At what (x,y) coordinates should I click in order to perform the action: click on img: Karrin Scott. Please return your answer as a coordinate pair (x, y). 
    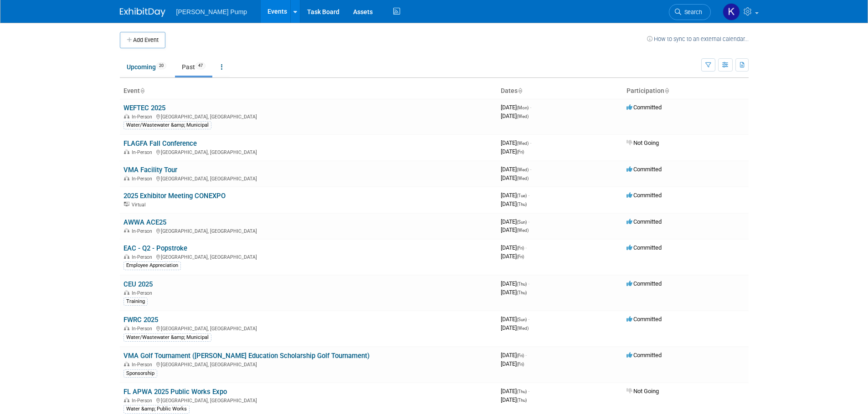
    Looking at the image, I should click on (731, 12).